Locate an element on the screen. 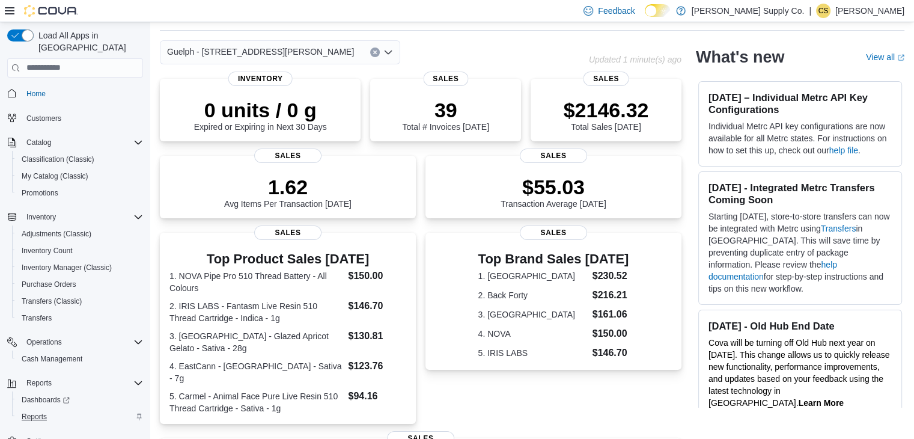 Image resolution: width=914 pixels, height=439 pixels. p: Updated 1 minute(s) ago is located at coordinates (635, 59).